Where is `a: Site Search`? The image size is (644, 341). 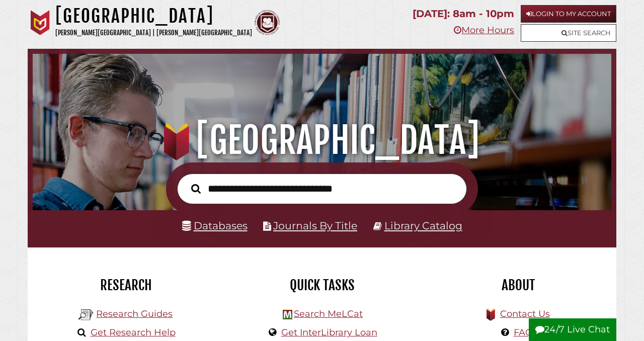 a: Site Search is located at coordinates (569, 33).